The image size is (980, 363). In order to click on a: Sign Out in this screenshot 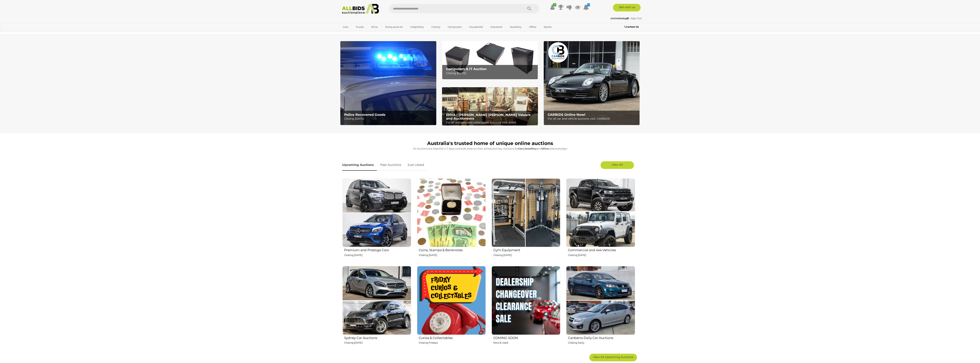, I will do `click(636, 18)`.